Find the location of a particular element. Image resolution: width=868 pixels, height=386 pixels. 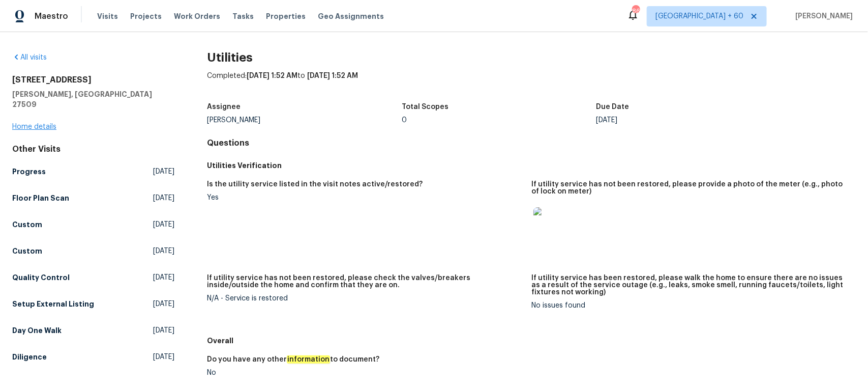

h5: Overall is located at coordinates (531, 340).